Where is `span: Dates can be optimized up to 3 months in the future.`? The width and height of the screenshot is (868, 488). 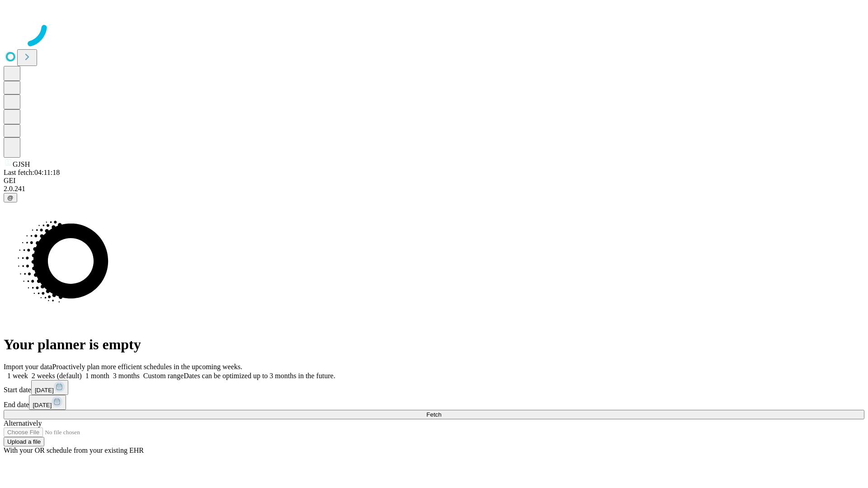 span: Dates can be optimized up to 3 months in the future. is located at coordinates (259, 376).